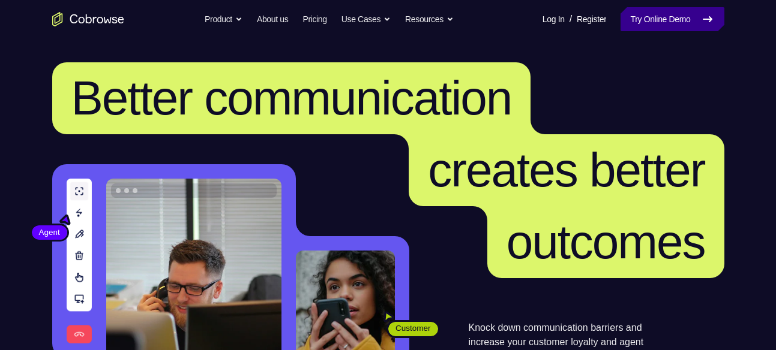 Image resolution: width=776 pixels, height=350 pixels. I want to click on a: Register, so click(591, 19).